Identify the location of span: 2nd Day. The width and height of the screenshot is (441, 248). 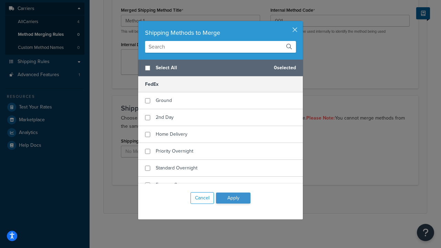
(165, 117).